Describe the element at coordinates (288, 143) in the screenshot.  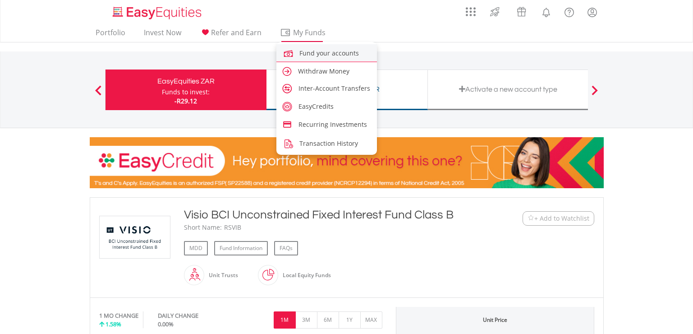
I see `img: transaction-history.png` at that location.